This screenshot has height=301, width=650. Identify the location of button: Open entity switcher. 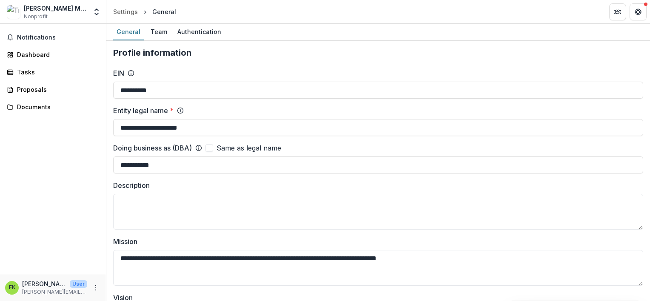
(97, 12).